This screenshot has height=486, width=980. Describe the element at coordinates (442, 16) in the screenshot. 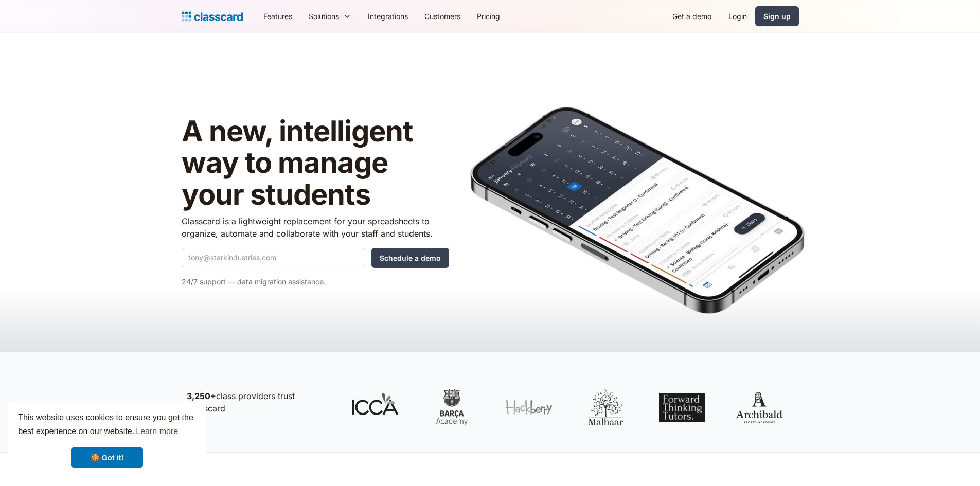

I see `a: Customers` at that location.